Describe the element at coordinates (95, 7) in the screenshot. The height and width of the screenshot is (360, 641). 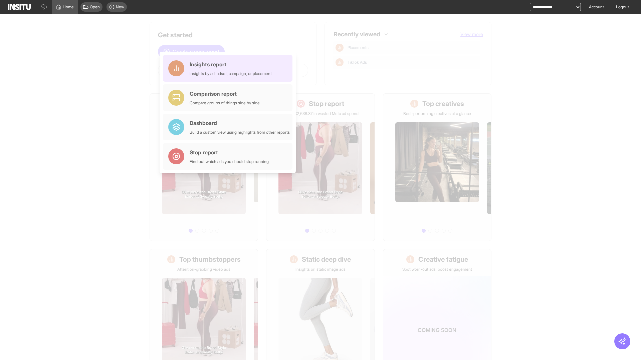
I see `span: Open` at that location.